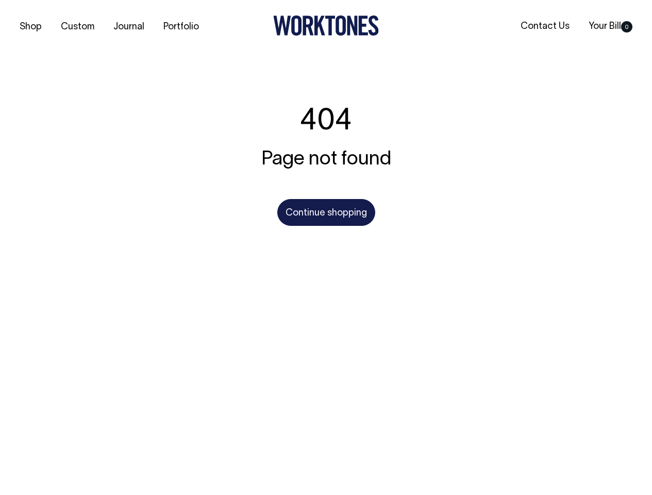 Image resolution: width=652 pixels, height=495 pixels. Describe the element at coordinates (627, 27) in the screenshot. I see `span: 0` at that location.